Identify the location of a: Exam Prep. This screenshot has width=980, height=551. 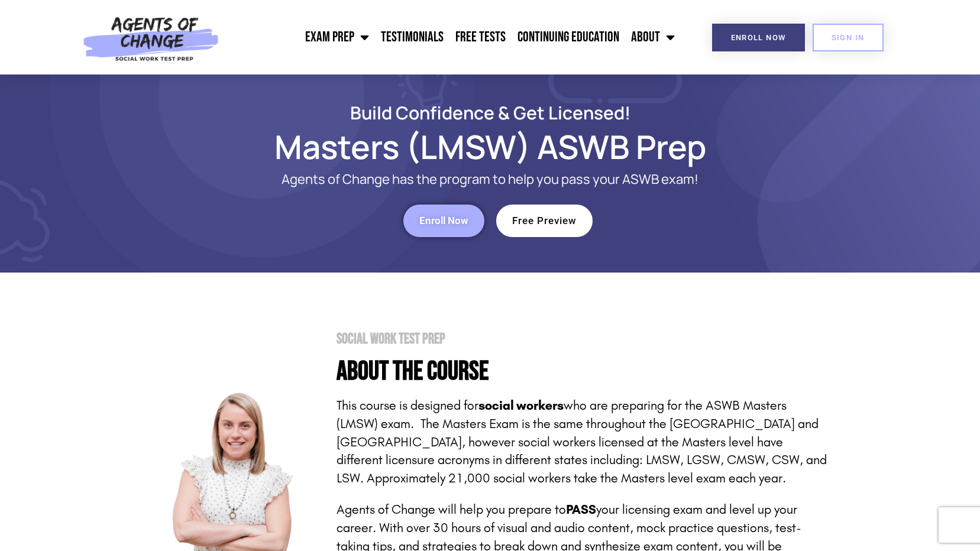
(337, 37).